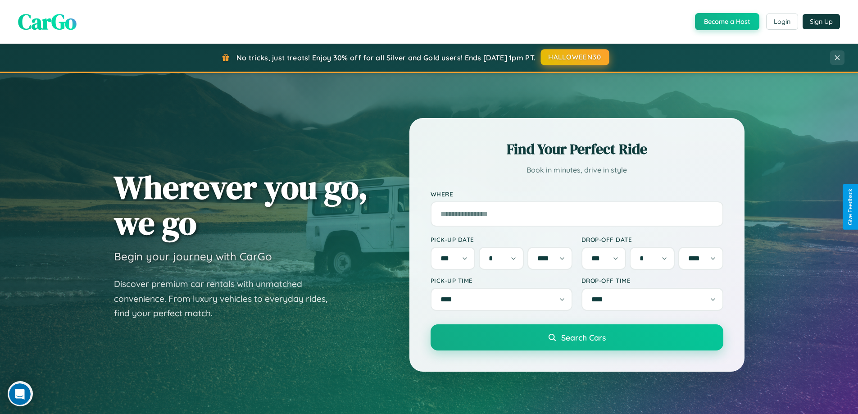  Describe the element at coordinates (577, 337) in the screenshot. I see `button: Search Cars` at that location.